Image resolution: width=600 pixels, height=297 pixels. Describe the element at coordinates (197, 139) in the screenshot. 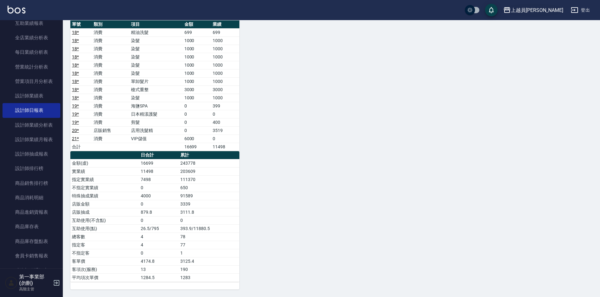

I see `td: 6000` at that location.